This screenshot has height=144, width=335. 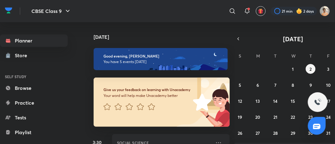 I want to click on button: October 7, 2025, so click(x=276, y=85).